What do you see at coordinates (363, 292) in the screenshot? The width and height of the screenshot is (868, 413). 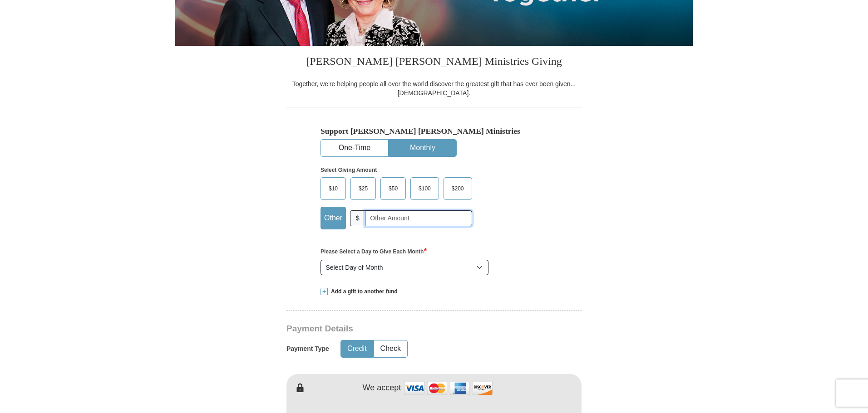 I see `span: Add a gift to another fund` at bounding box center [363, 292].